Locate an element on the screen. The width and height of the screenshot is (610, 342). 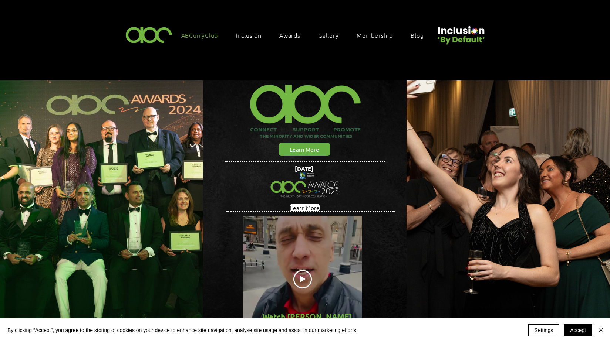
span: CONNECT SUPPORT PROMOTE is located at coordinates (305, 129).